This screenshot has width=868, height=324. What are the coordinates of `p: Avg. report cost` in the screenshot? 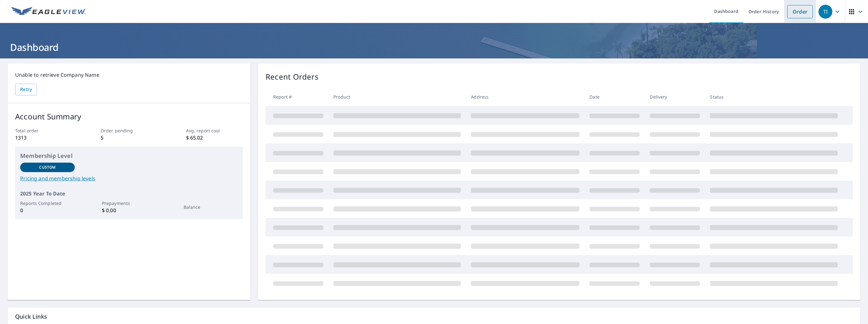 It's located at (214, 130).